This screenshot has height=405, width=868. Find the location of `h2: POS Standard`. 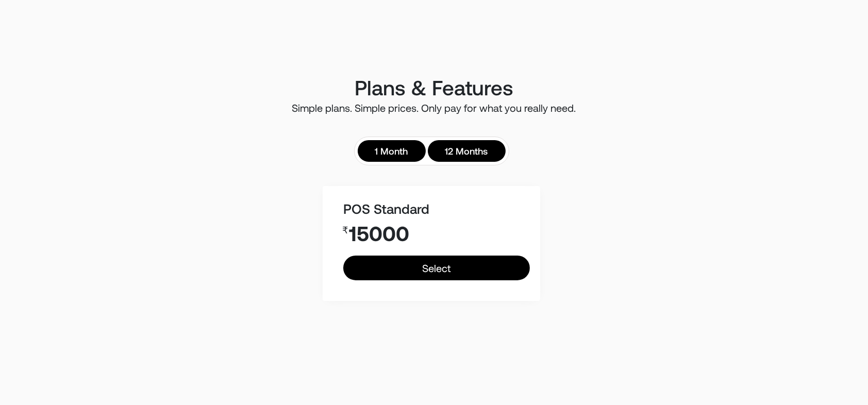

h2: POS Standard is located at coordinates (436, 208).